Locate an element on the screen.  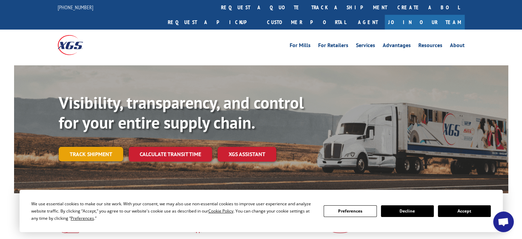
a: Calculate transit time is located at coordinates (170, 154).